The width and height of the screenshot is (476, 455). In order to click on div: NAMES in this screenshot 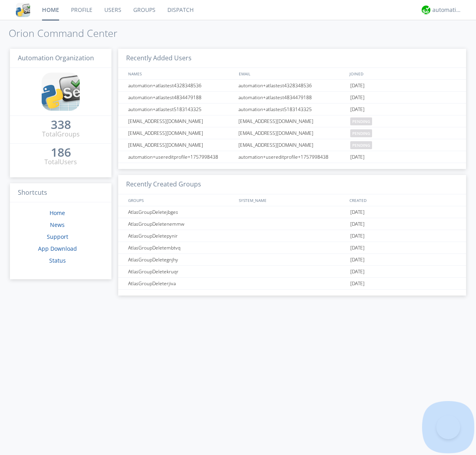, I will do `click(181, 74)`.